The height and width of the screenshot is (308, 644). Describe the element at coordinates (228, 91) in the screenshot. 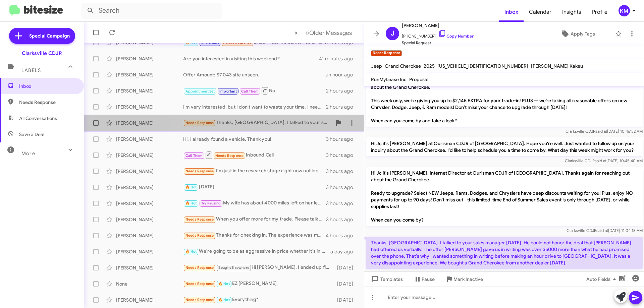

I see `span: Important` at that location.